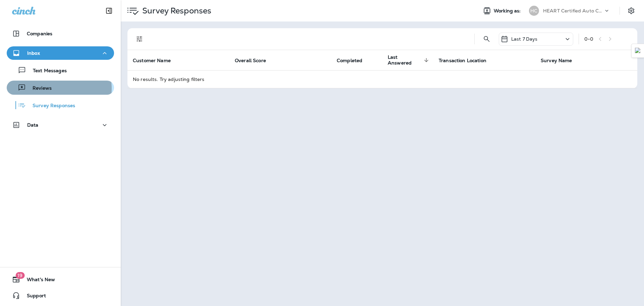 This screenshot has width=644, height=306. I want to click on p: Reviews, so click(39, 88).